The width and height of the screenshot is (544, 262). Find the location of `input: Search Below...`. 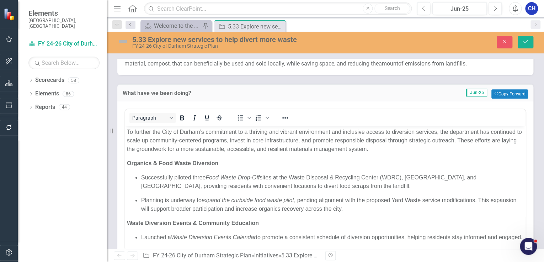

input: Search Below... is located at coordinates (64, 63).